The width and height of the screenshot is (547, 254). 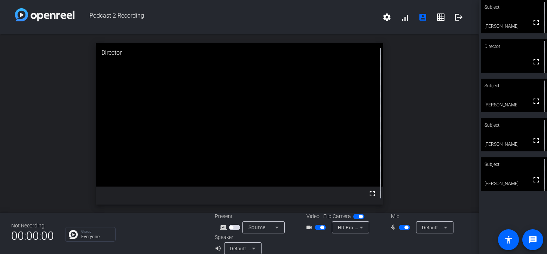 I want to click on span: Source, so click(x=257, y=227).